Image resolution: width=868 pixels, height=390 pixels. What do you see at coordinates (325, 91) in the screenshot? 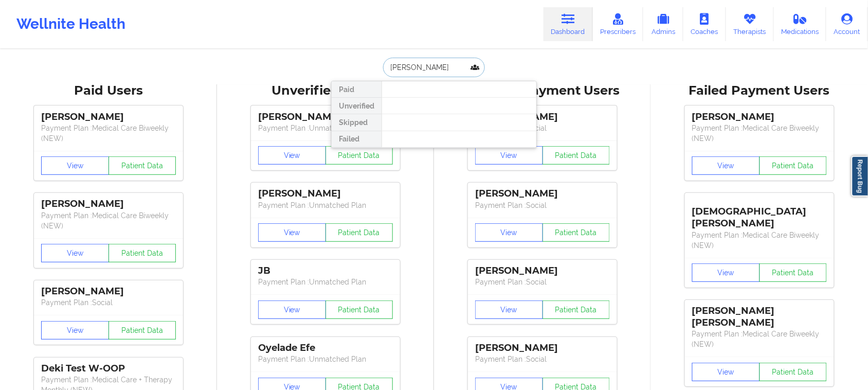
I see `div: Unverified Users` at bounding box center [325, 91].